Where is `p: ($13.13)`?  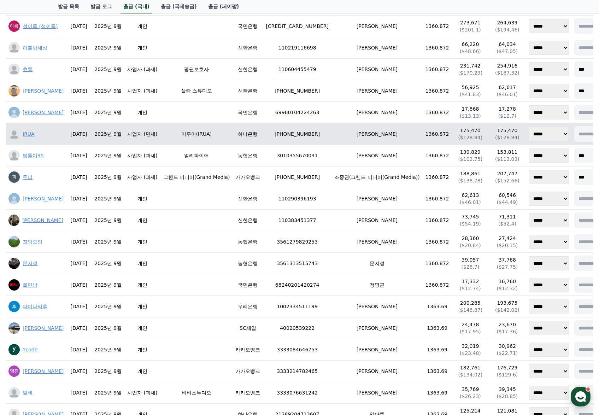 p: ($13.13) is located at coordinates (470, 116).